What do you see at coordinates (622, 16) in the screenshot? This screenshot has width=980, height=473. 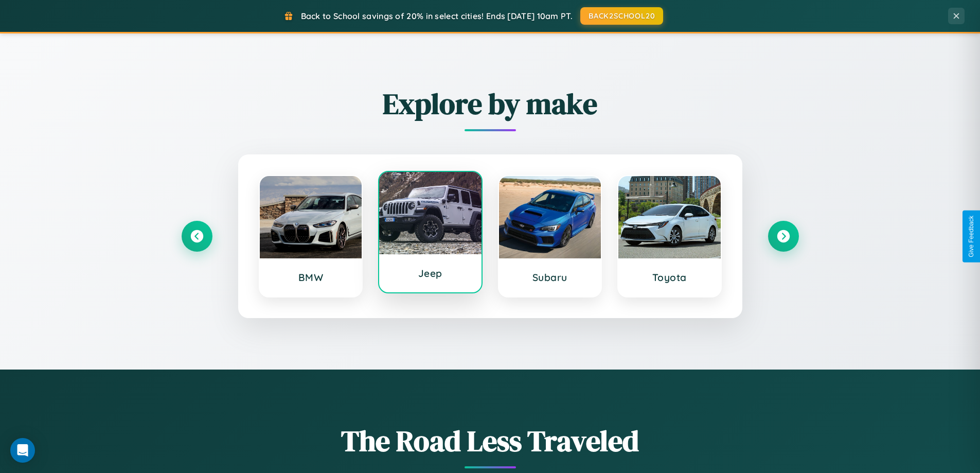 I see `button: BACK2SCHOOL20` at bounding box center [622, 16].